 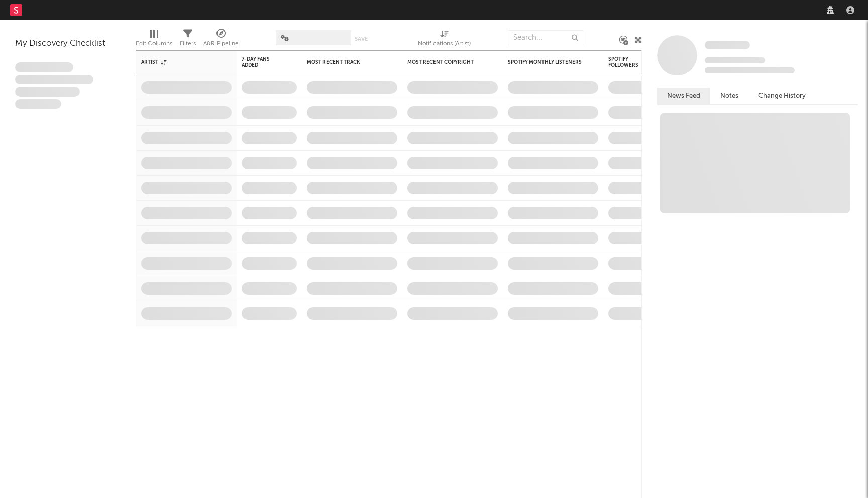 I want to click on span: Lorem ipsum dolor, so click(x=44, y=67).